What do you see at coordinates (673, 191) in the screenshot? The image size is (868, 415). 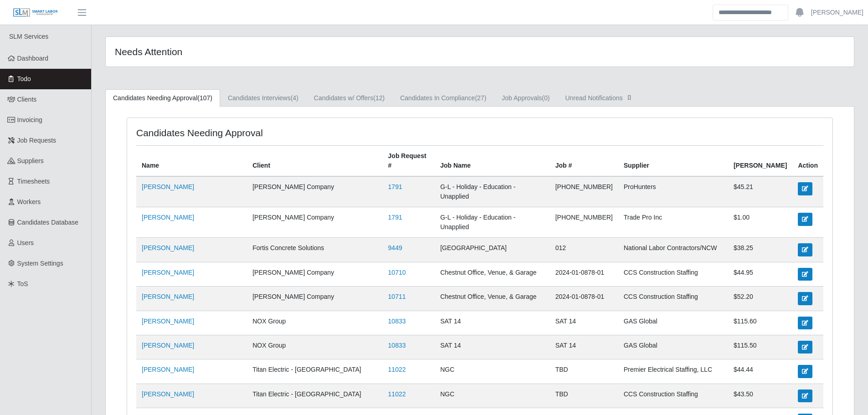 I see `td: ProHunters` at bounding box center [673, 191].